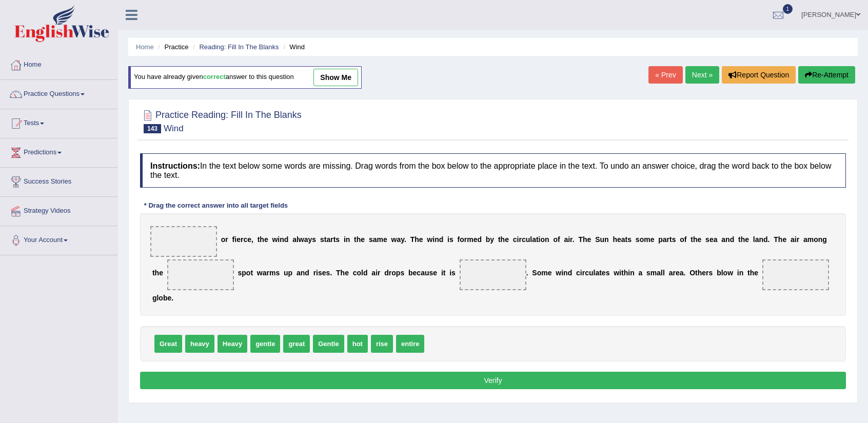  I want to click on span: great, so click(297, 344).